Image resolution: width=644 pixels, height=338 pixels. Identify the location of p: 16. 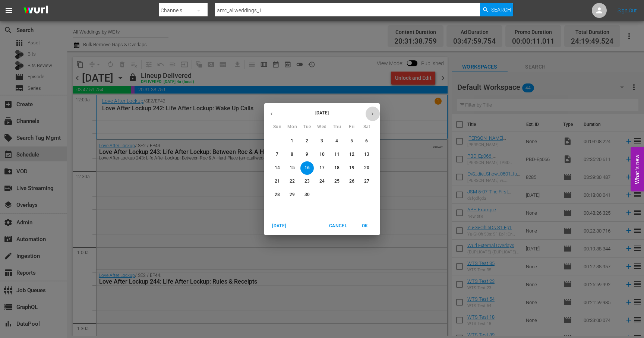
(307, 168).